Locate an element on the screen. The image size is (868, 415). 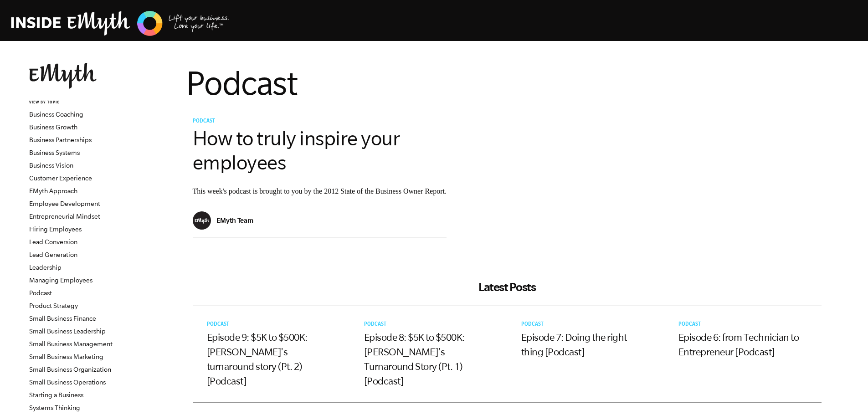
a: Small Business Leadership is located at coordinates (68, 331).